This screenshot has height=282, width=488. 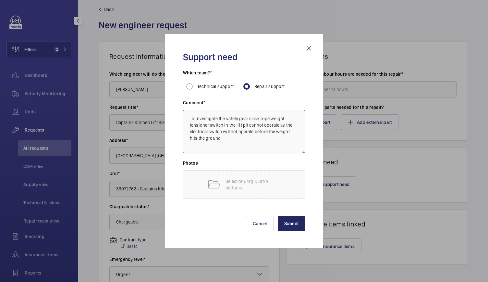 I want to click on h2: Support need, so click(x=244, y=57).